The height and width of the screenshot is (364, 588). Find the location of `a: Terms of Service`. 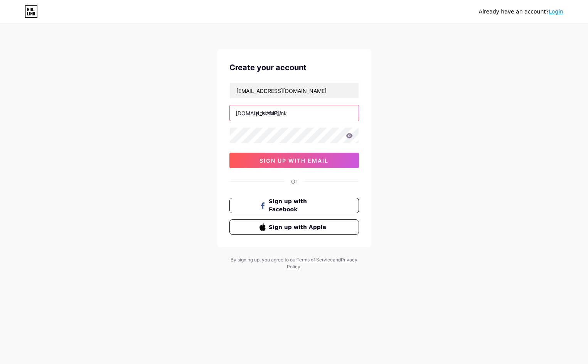

a: Terms of Service is located at coordinates (315, 259).